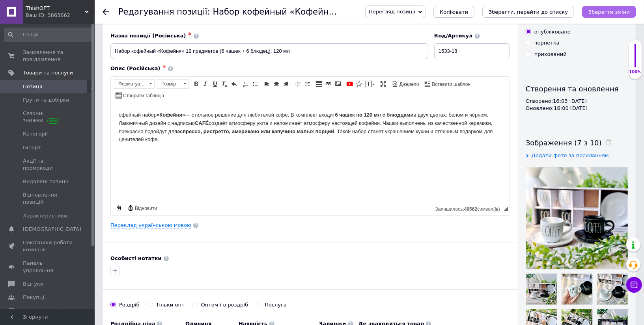  I want to click on span: Покупці, so click(33, 298).